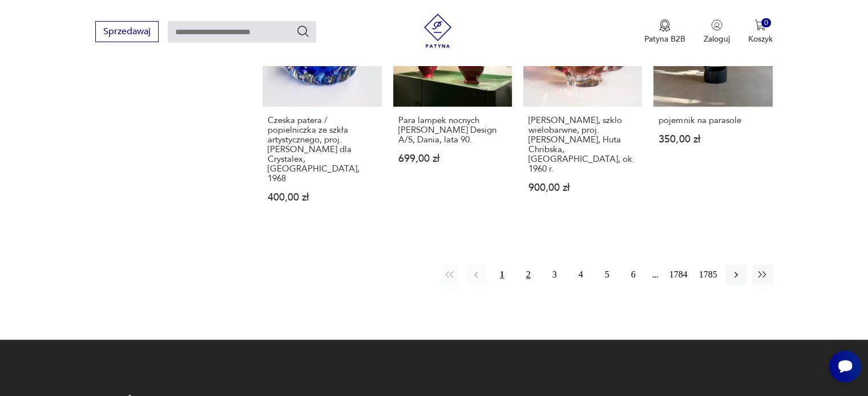 Image resolution: width=868 pixels, height=396 pixels. Describe the element at coordinates (664, 39) in the screenshot. I see `p: Patyna B2B` at that location.